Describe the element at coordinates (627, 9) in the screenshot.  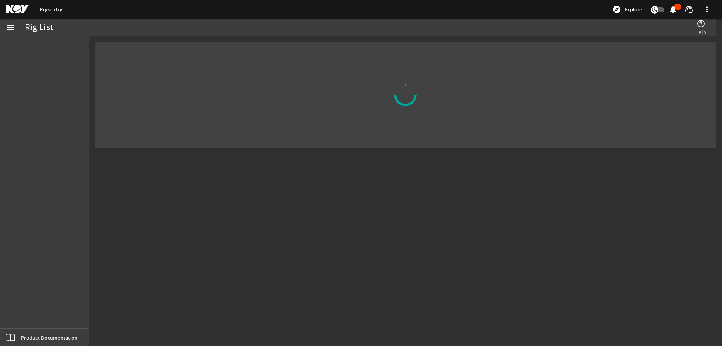
I see `button: Explore` at that location.